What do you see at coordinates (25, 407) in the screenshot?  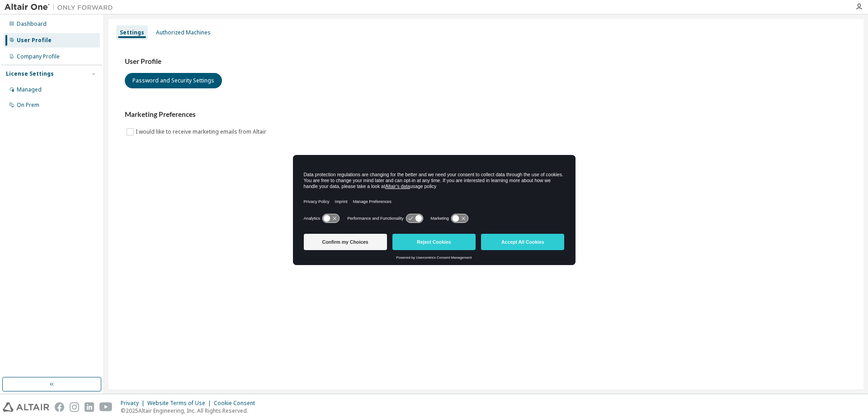 I see `img: altair_logo.svg` at bounding box center [25, 407].